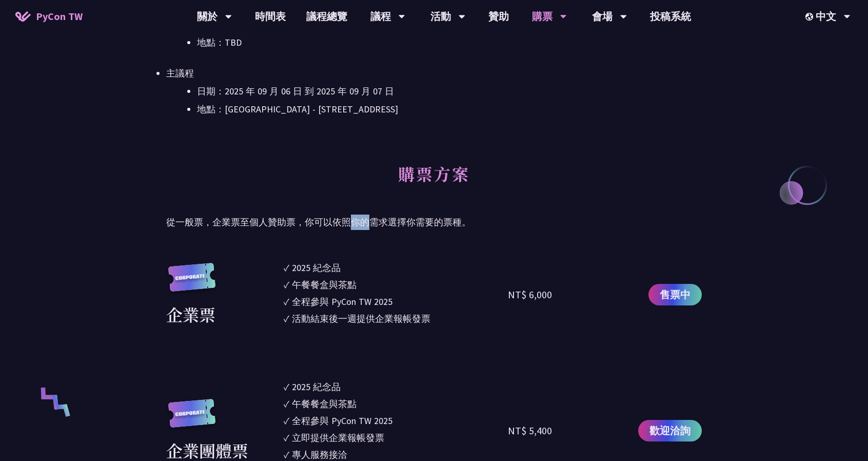 The width and height of the screenshot is (868, 461). I want to click on button: 售票中, so click(675, 295).